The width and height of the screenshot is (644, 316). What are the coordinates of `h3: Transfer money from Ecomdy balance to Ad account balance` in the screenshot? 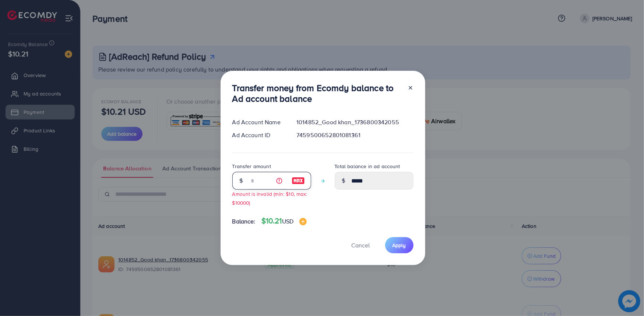 It's located at (317, 93).